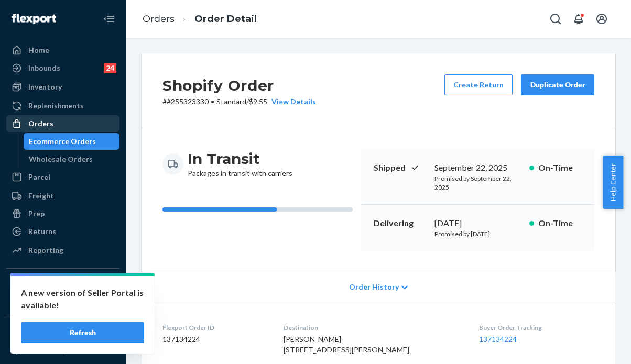 The height and width of the screenshot is (364, 631). I want to click on button: Refresh, so click(82, 332).